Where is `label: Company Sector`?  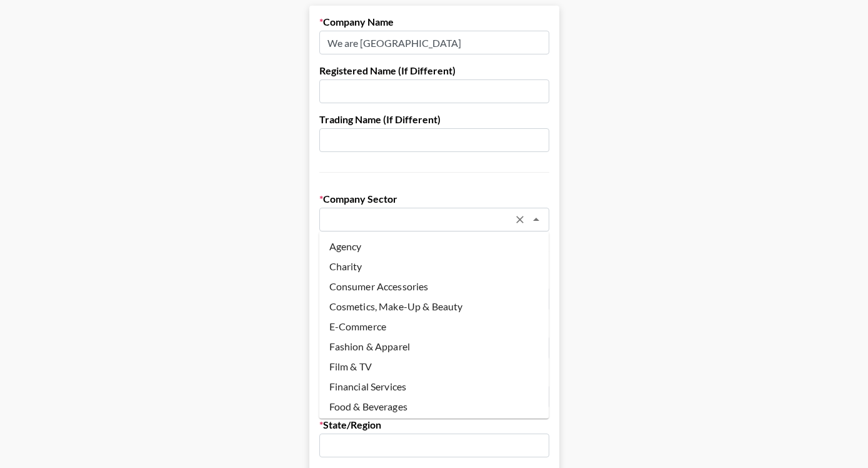 label: Company Sector is located at coordinates (434, 199).